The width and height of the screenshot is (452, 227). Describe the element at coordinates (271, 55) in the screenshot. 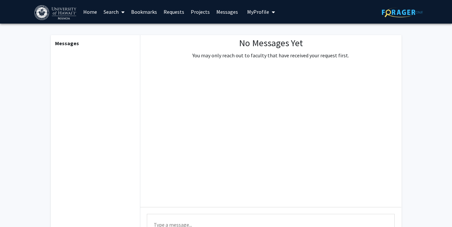

I see `p: You may only reach out to faculty that have received your request first.` at that location.